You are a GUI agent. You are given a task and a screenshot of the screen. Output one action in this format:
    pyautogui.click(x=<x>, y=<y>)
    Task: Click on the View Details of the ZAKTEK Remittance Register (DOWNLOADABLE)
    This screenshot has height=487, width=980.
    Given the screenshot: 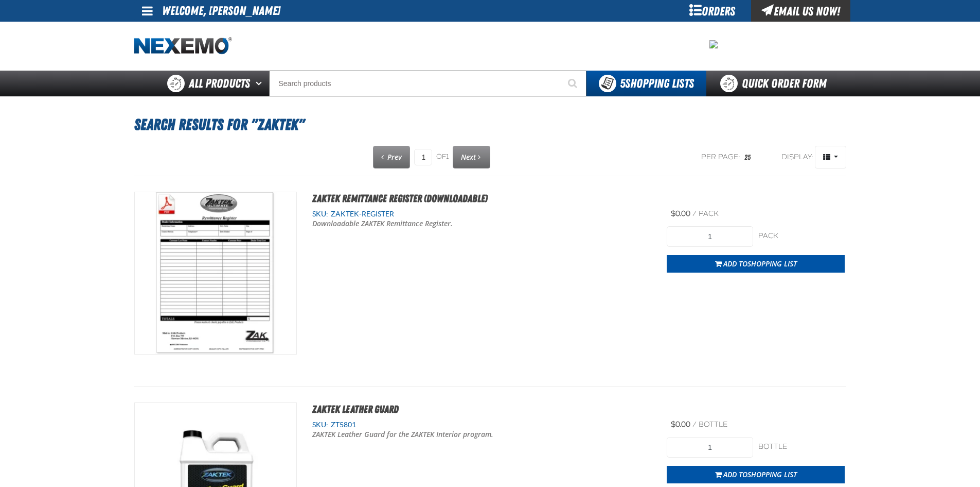 What is the action you would take?
    pyautogui.click(x=215, y=273)
    